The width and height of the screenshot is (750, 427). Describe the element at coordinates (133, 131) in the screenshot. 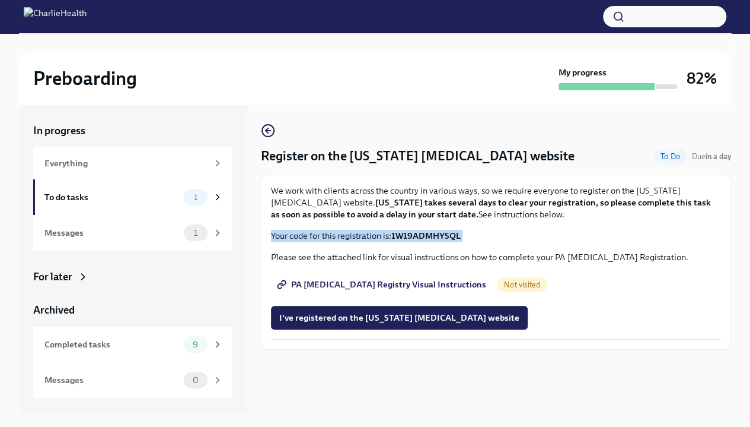

I see `div: In progress` at that location.